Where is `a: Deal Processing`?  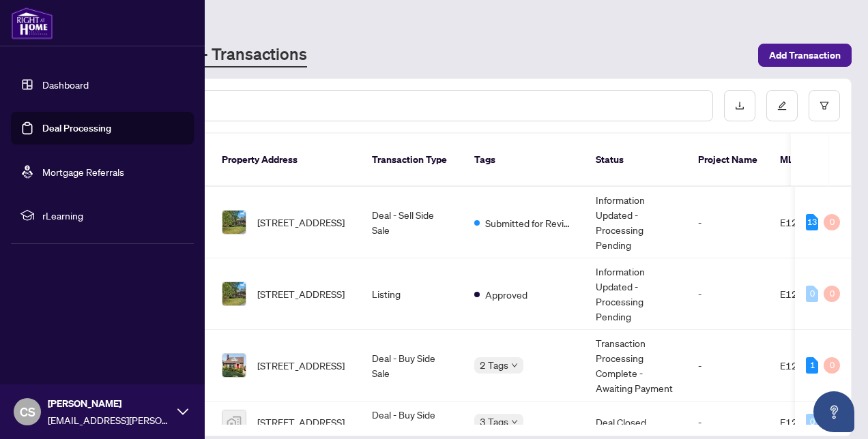 a: Deal Processing is located at coordinates (76, 128).